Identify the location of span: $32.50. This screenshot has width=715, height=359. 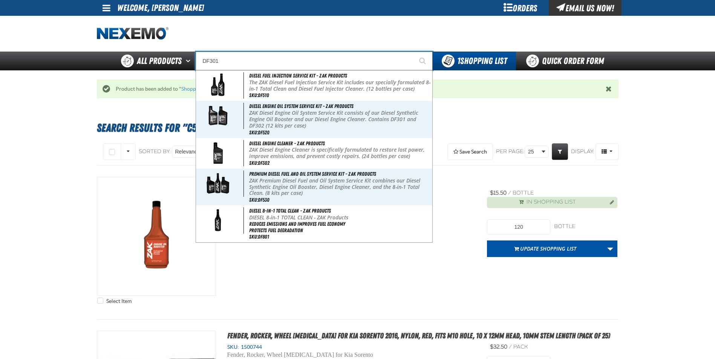
(498, 347).